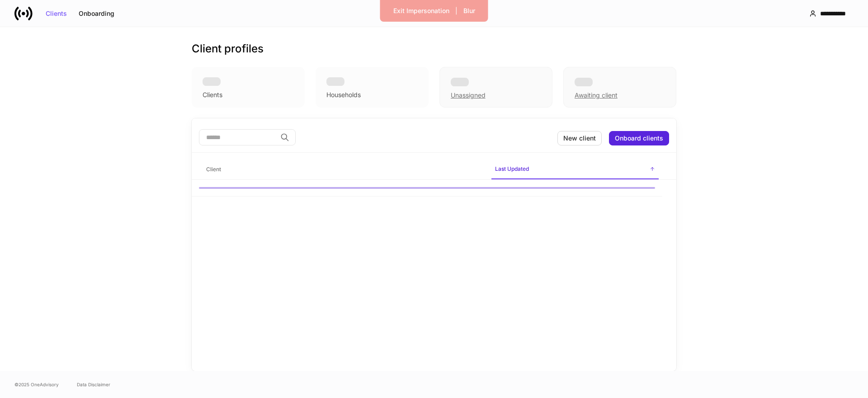 This screenshot has height=398, width=868. I want to click on span: Last Updated, so click(575, 169).